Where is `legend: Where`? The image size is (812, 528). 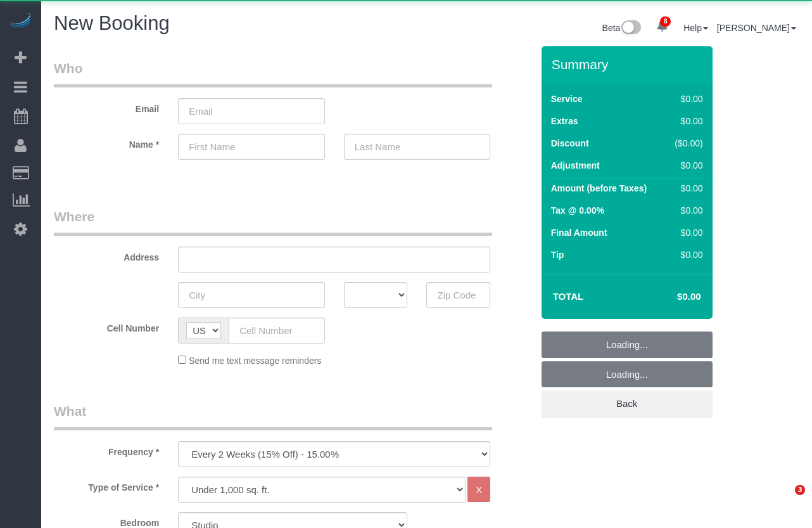 legend: Where is located at coordinates (273, 221).